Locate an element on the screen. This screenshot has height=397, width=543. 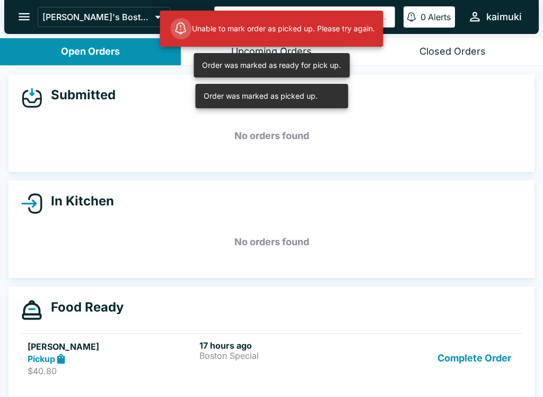
button: Complete Order is located at coordinates (474, 358).